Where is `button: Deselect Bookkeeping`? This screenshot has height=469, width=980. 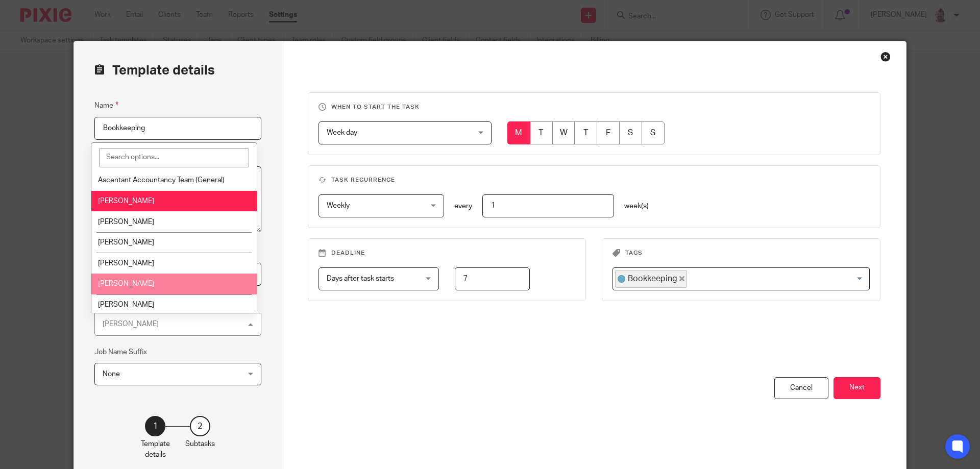
button: Deselect Bookkeeping is located at coordinates (682, 279).